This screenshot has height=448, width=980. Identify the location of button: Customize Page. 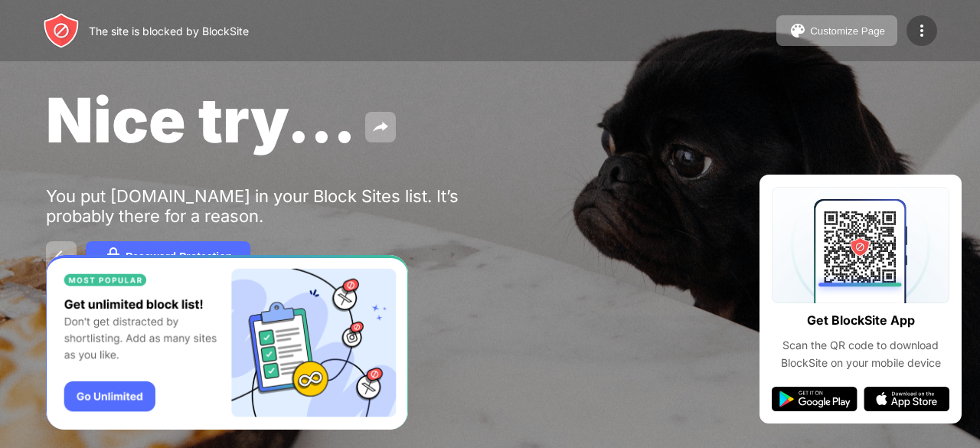
(837, 30).